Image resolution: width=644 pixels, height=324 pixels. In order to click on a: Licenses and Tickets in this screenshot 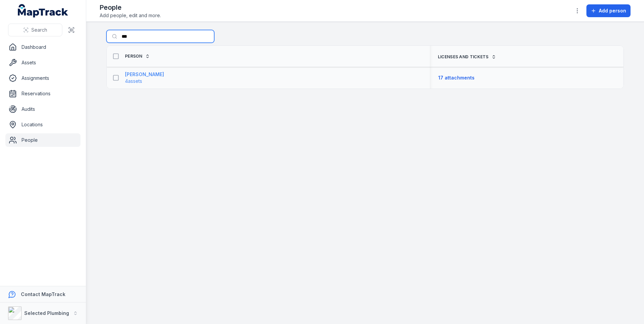, I will do `click(467, 57)`.